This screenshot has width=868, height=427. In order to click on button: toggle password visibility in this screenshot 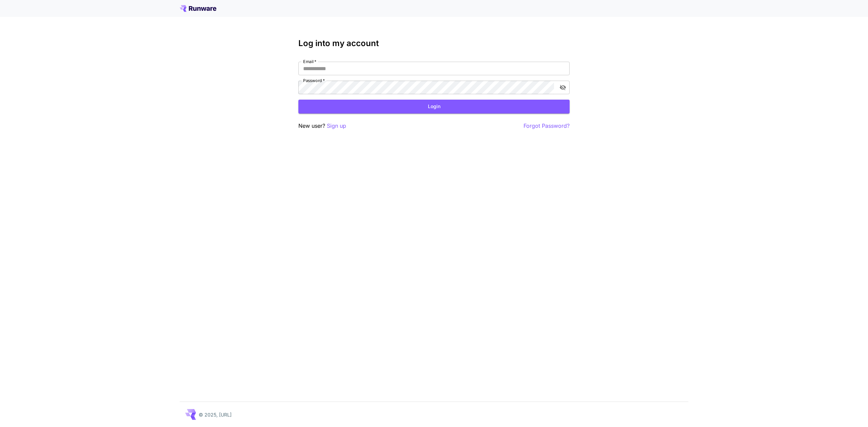, I will do `click(563, 88)`.